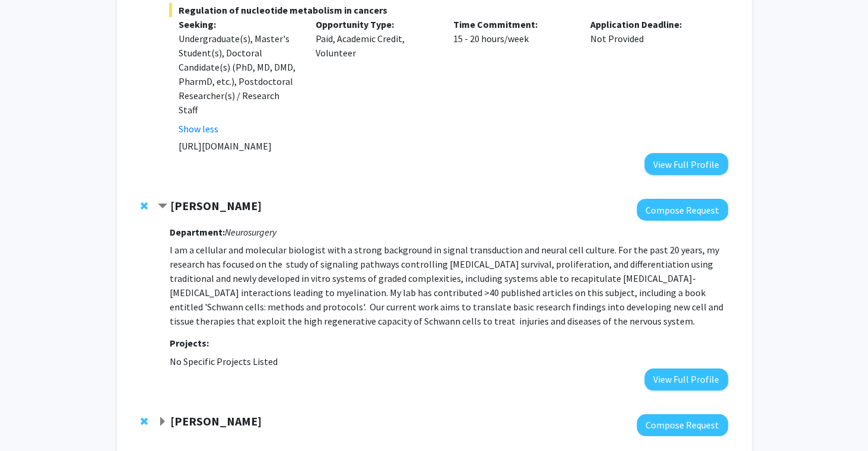 This screenshot has width=868, height=451. Describe the element at coordinates (683, 210) in the screenshot. I see `button: Compose Request to Paula Monje` at that location.